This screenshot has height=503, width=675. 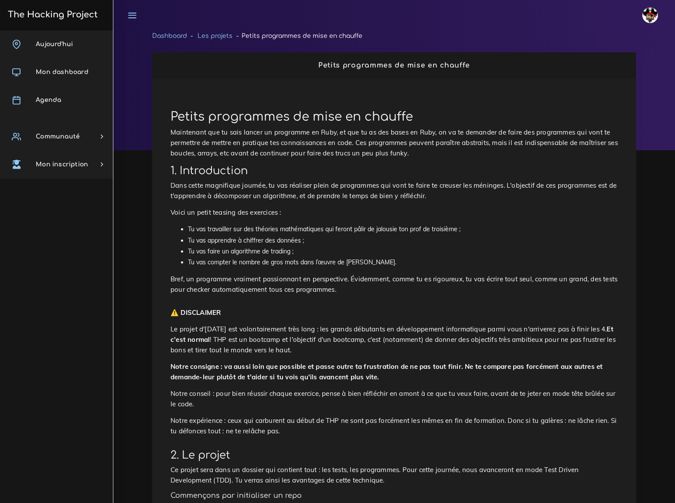 I want to click on li: Tu vas travailler sur des théories mathématiques qui feront pâlir de jalousie ton prof de troisiè..., so click(x=403, y=229).